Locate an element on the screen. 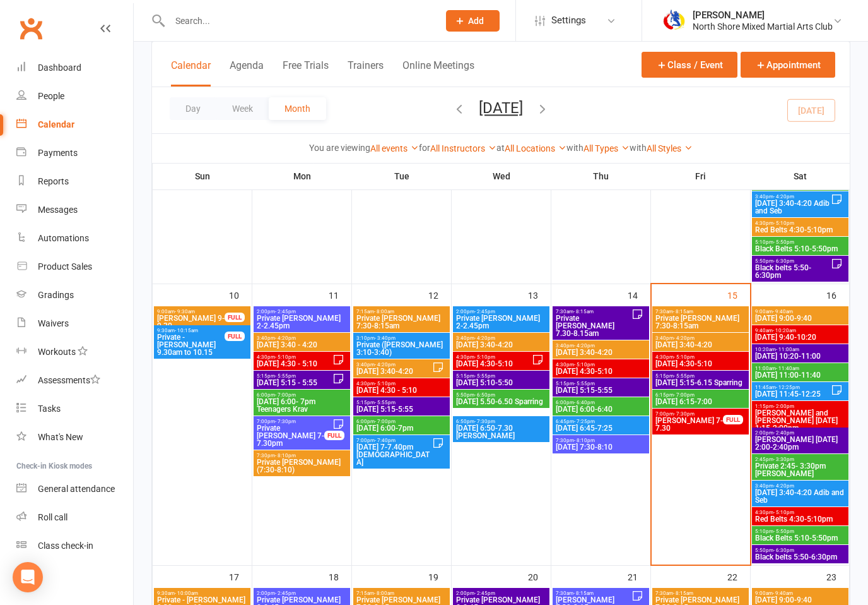  span: - 10:15am is located at coordinates (186, 330).